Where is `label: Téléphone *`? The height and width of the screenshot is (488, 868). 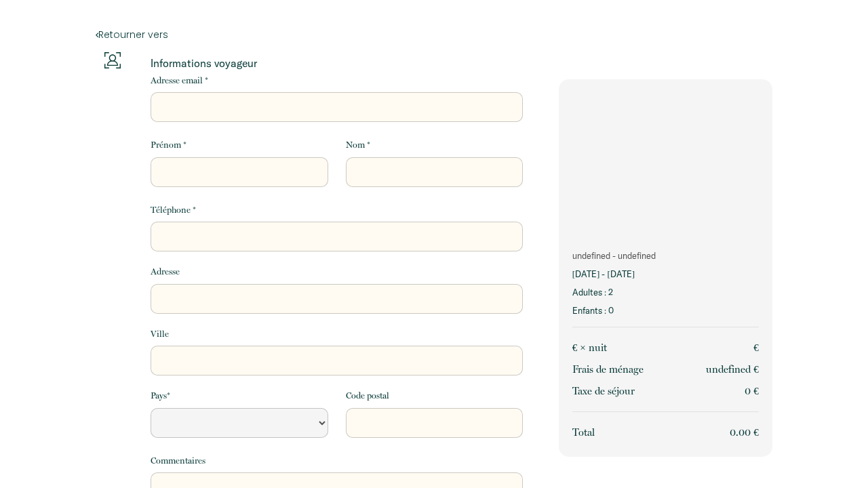 label: Téléphone * is located at coordinates (173, 210).